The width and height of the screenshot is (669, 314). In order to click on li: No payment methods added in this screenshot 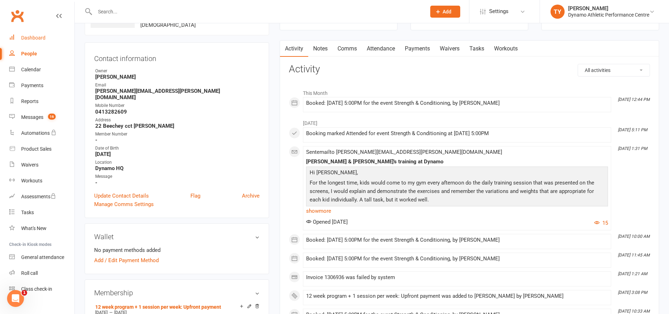, I will do `click(177, 250)`.